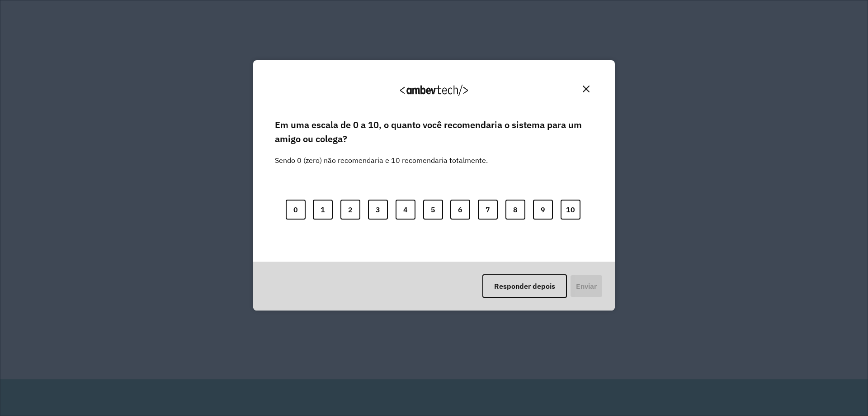 The image size is (868, 416). I want to click on img: Close, so click(586, 88).